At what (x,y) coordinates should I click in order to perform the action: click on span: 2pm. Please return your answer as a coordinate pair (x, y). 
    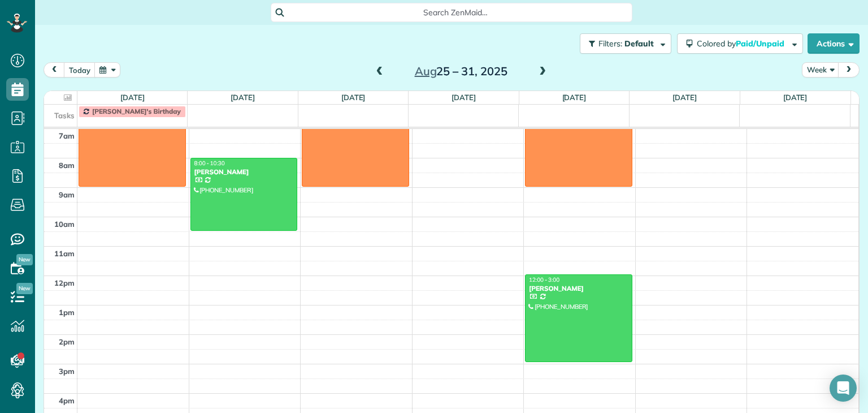
    Looking at the image, I should click on (67, 342).